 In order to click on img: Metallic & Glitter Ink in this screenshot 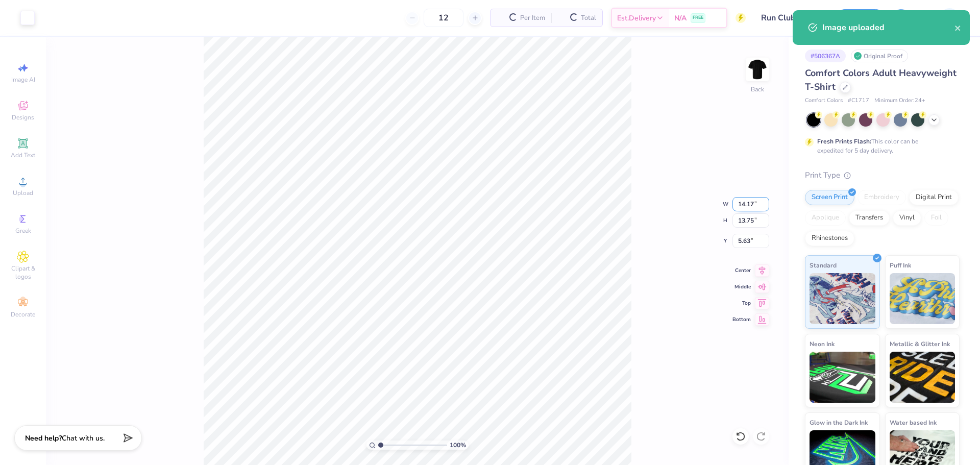, I will do `click(922, 377)`.